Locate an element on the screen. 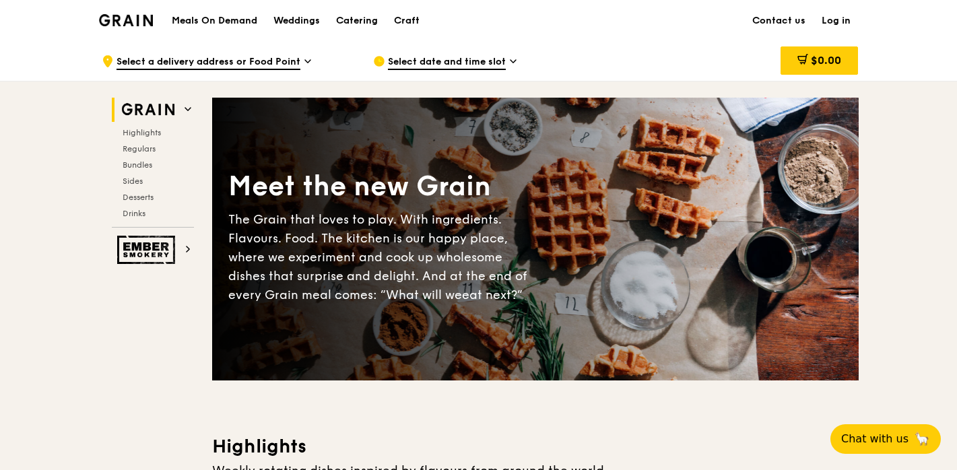 The width and height of the screenshot is (957, 470). span: Select a delivery address or Food Point is located at coordinates (208, 63).